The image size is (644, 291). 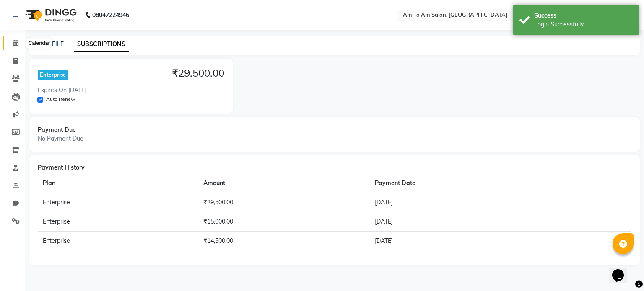 What do you see at coordinates (284, 202) in the screenshot?
I see `td: ₹29,500.00` at bounding box center [284, 202].